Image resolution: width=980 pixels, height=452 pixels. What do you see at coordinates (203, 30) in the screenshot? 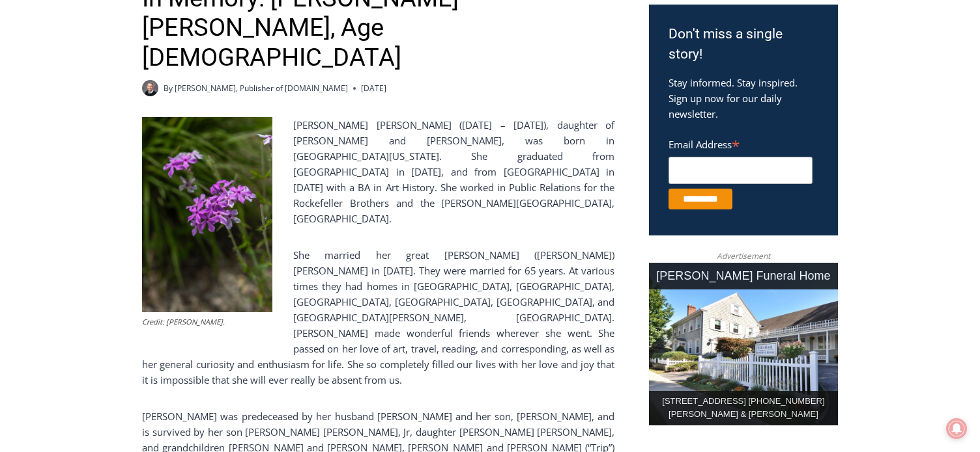
I see `div: No Generators on Trucks so No Noise or Pollution` at bounding box center [203, 30].